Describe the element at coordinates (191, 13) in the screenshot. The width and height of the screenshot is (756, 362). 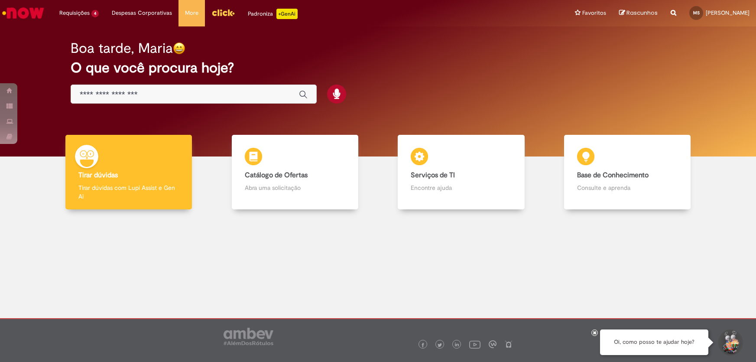
I see `span: More` at that location.